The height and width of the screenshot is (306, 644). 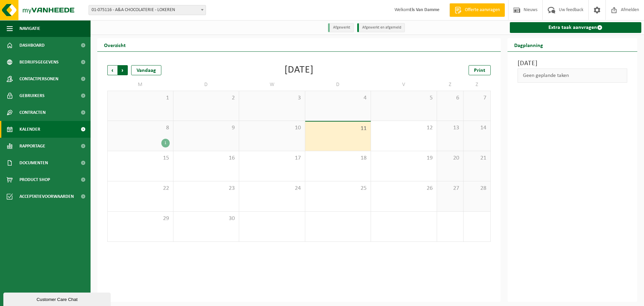 What do you see at coordinates (146, 70) in the screenshot?
I see `div: Vandaag` at bounding box center [146, 70].